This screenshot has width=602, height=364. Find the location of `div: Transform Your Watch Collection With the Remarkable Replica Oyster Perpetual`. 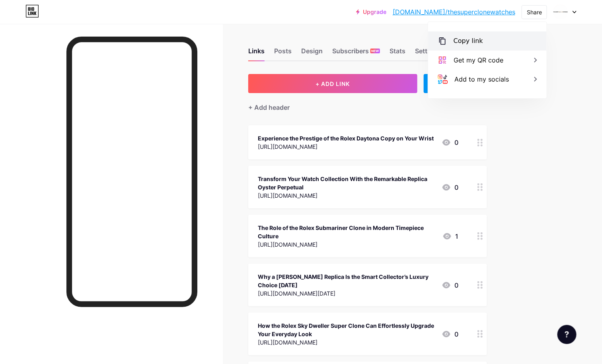

div: Transform Your Watch Collection With the Remarkable Replica Oyster Perpetual is located at coordinates (347, 183).